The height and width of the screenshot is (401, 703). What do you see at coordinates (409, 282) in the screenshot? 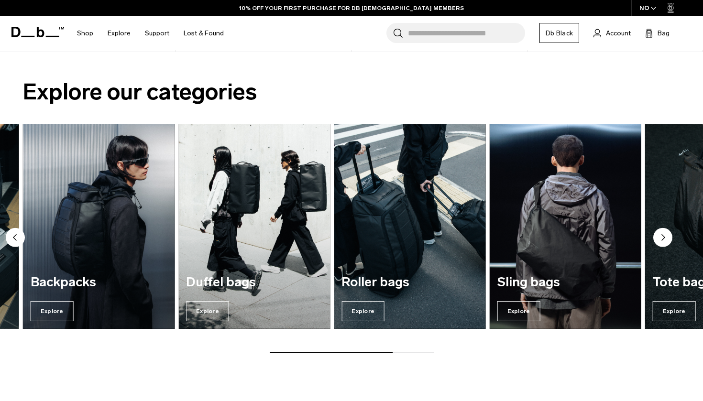
I see `h3: Roller bags` at bounding box center [409, 282].